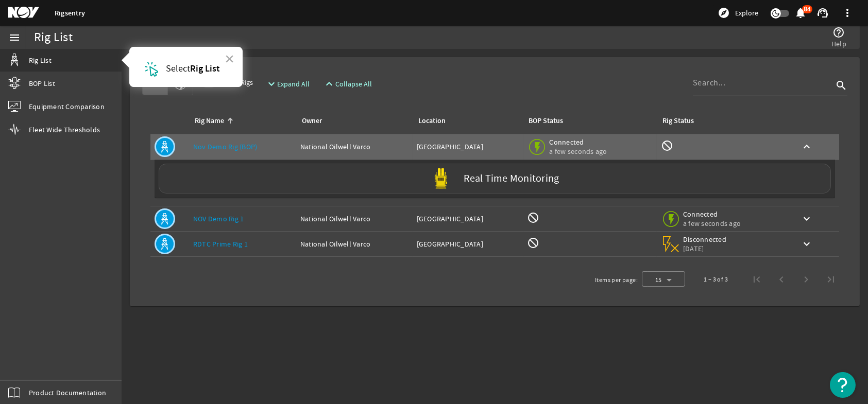 This screenshot has height=404, width=868. I want to click on span: Rig List, so click(40, 60).